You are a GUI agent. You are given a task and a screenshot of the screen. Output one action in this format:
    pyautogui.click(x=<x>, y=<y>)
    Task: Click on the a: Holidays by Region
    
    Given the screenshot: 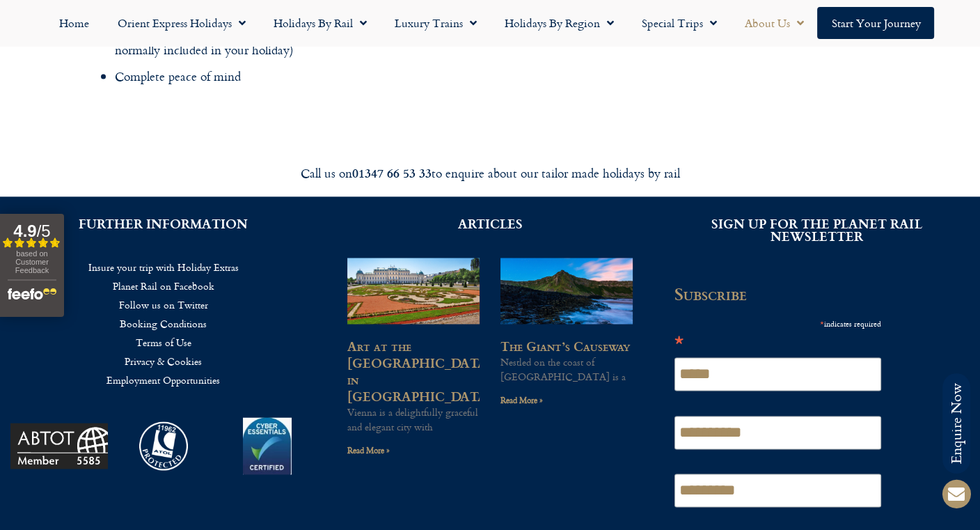 What is the action you would take?
    pyautogui.click(x=558, y=23)
    